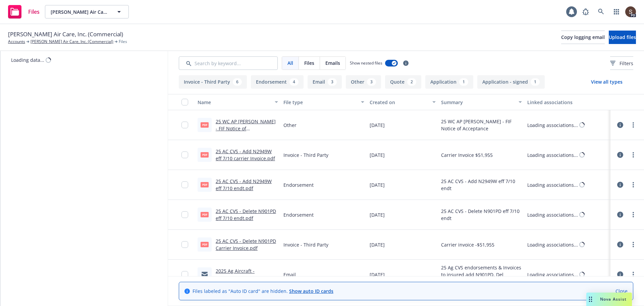  Describe the element at coordinates (247, 278) in the screenshot. I see `a: 2025 Ag Aircraft - endorsements & Invoices to insured.msg` at that location.